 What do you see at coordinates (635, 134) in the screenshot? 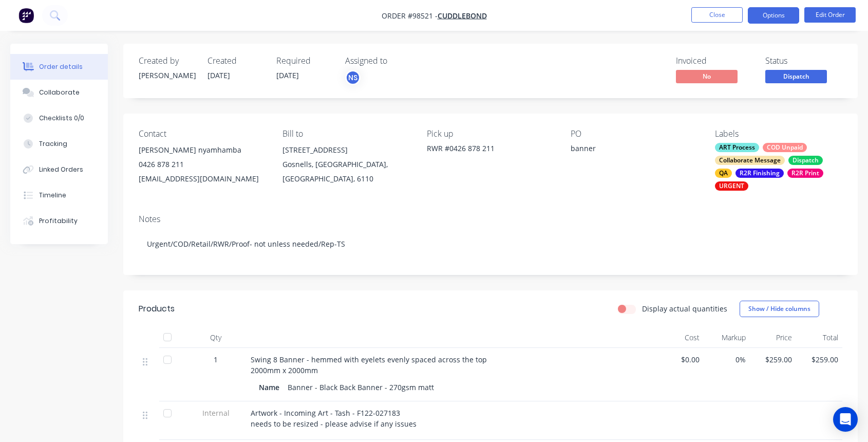
I see `div: PO` at bounding box center [635, 134].